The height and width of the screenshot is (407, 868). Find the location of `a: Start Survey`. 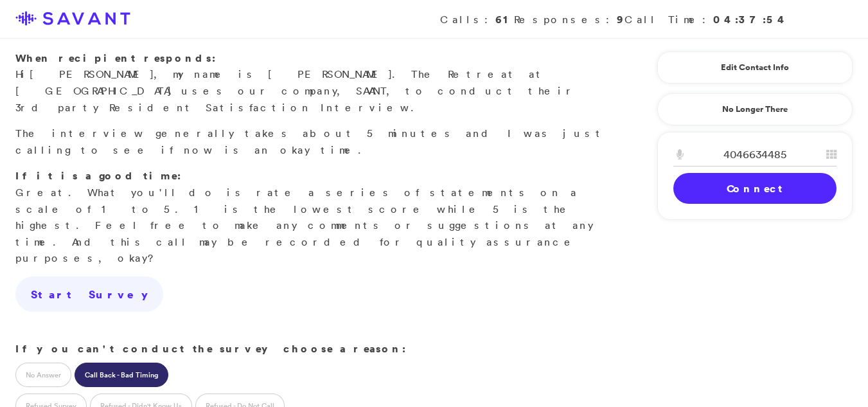

a: Start Survey is located at coordinates (89, 295).